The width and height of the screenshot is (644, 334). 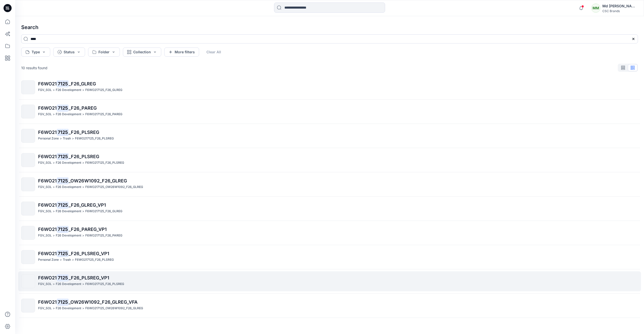 I want to click on a: F6WO217125_F26_PAREG_VP1FGV_SOL>F26 Development>F6WO217125_F26_PAREG, so click(x=330, y=232).